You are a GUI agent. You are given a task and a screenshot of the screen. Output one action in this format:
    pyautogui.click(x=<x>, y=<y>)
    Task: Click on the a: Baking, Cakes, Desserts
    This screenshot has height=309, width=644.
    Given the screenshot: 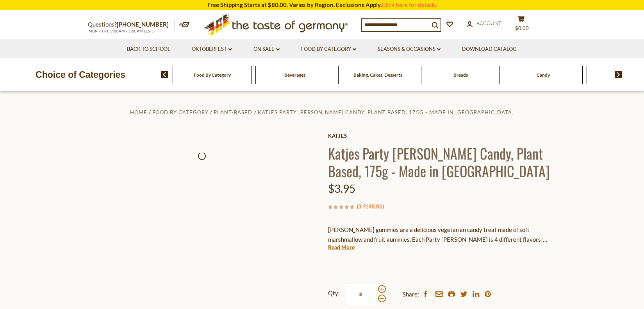 What is the action you would take?
    pyautogui.click(x=377, y=75)
    